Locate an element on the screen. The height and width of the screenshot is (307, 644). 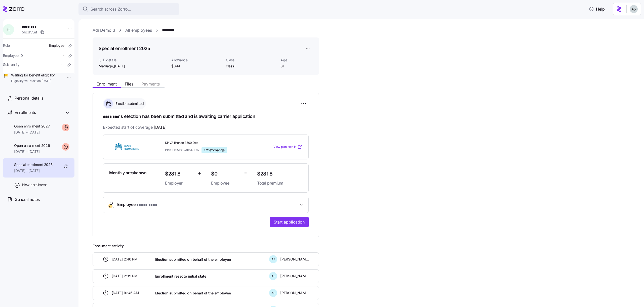
span: View plan details is located at coordinates (285, 147).